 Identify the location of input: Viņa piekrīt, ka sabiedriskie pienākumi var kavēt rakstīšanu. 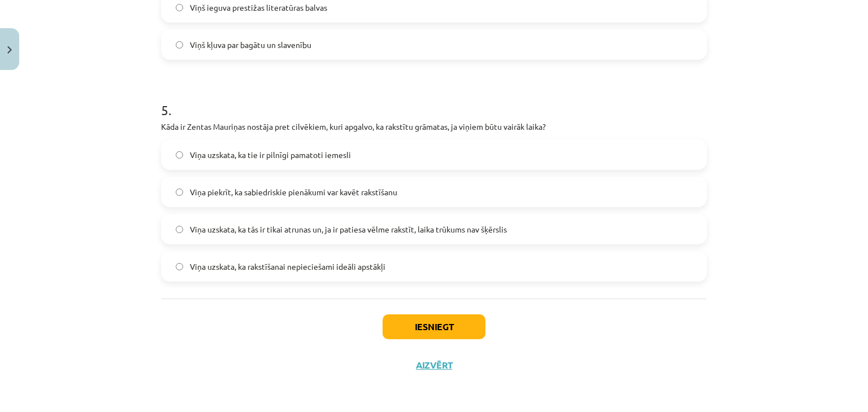
(179, 192).